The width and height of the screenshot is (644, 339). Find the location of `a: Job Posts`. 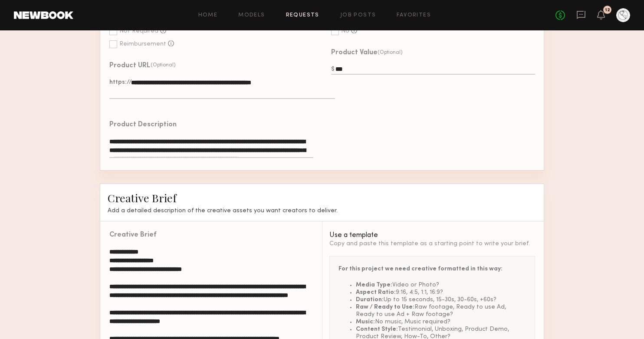

a: Job Posts is located at coordinates (358, 15).